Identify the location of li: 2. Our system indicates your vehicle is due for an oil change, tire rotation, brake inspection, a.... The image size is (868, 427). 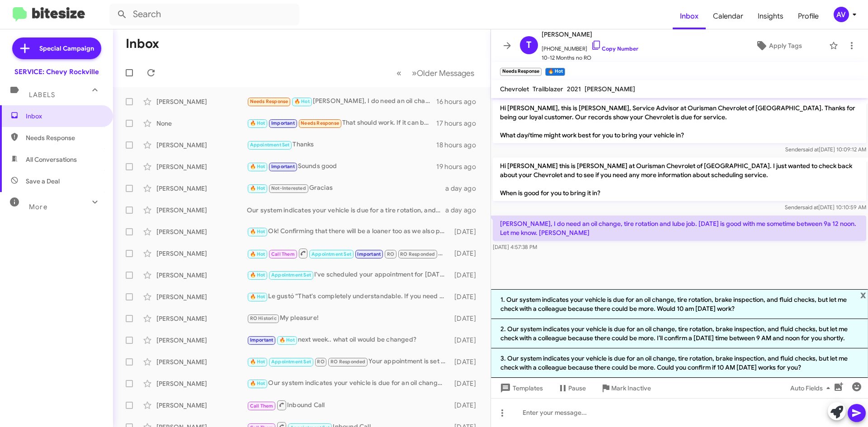
(679, 334).